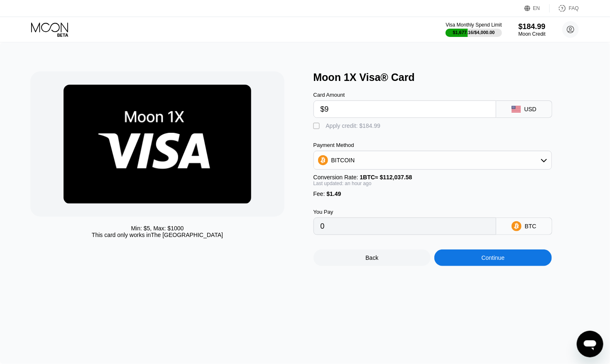  What do you see at coordinates (433, 194) in the screenshot?
I see `div: Fee :` at bounding box center [433, 194].